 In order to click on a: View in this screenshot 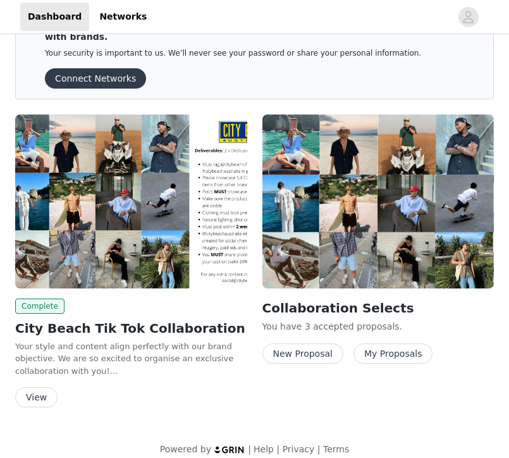, I will do `click(36, 397)`.